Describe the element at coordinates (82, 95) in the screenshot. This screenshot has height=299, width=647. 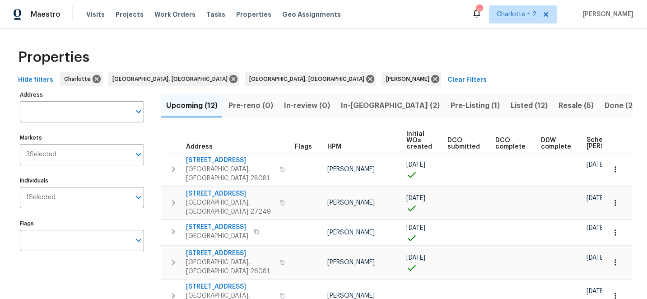
I see `label: Address` at that location.